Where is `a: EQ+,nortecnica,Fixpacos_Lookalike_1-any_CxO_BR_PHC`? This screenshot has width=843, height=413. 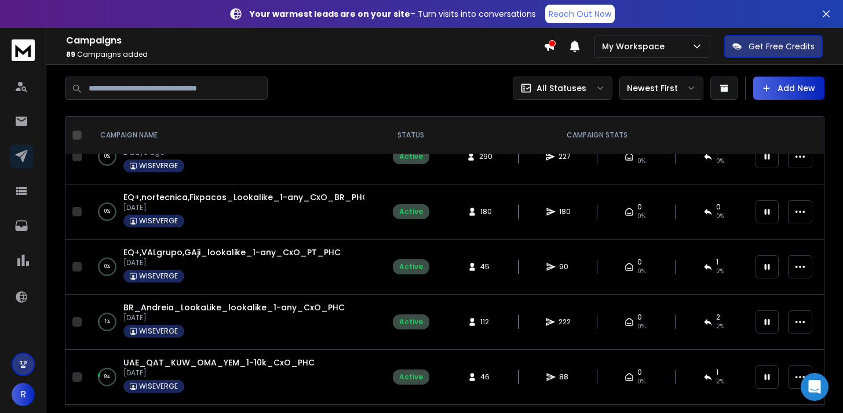 a: EQ+,nortecnica,Fixpacos_Lookalike_1-any_CxO_BR_PHC is located at coordinates (246, 197).